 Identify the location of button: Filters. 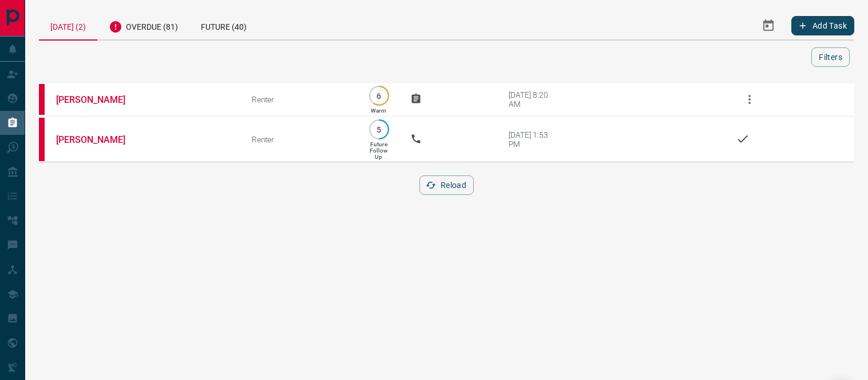
(830, 57).